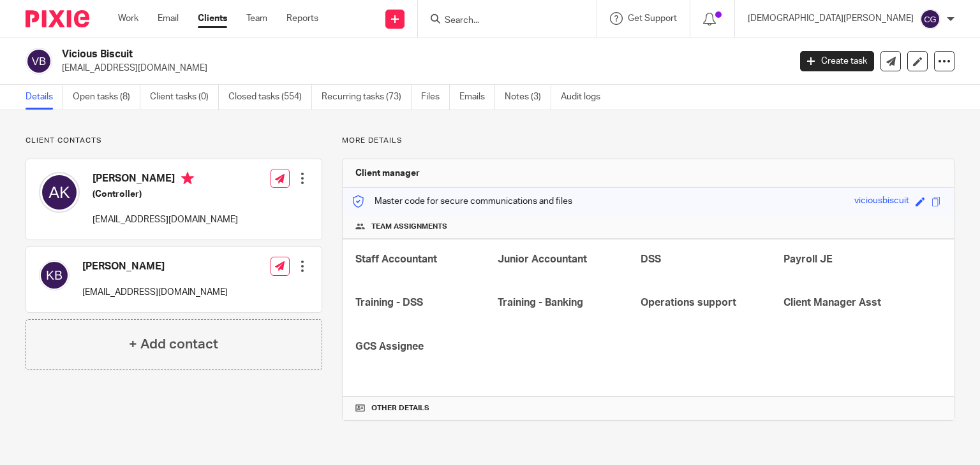 The width and height of the screenshot is (980, 465). What do you see at coordinates (435, 97) in the screenshot?
I see `a: Files` at bounding box center [435, 97].